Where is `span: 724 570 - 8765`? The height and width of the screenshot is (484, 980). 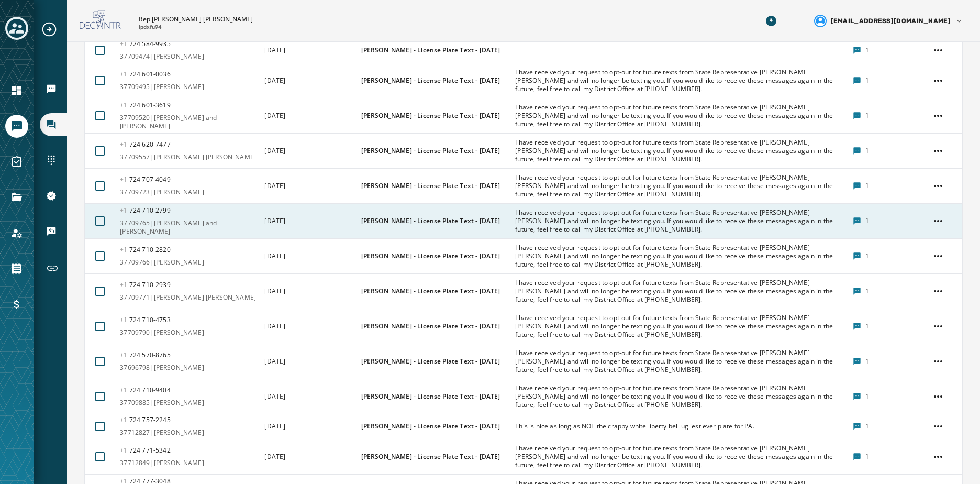 span: 724 570 - 8765 is located at coordinates (145, 355).